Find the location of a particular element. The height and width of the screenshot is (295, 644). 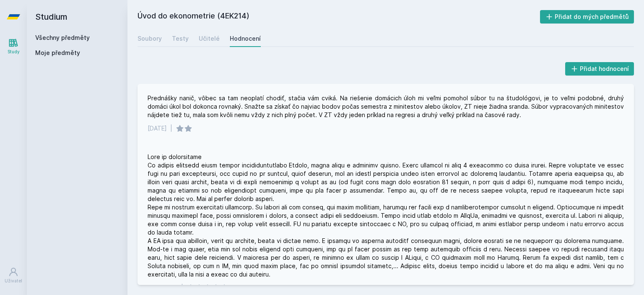

a: Testy is located at coordinates (181, 39).